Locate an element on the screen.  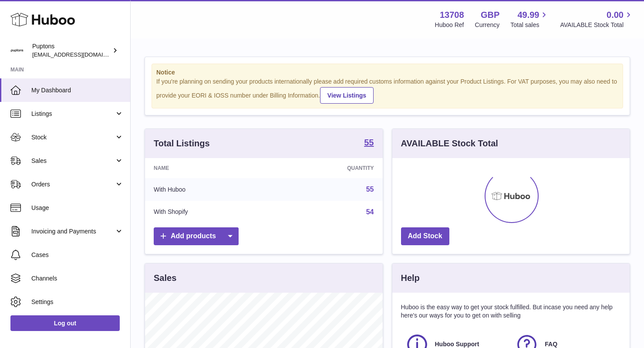
th: Name is located at coordinates (209, 168).